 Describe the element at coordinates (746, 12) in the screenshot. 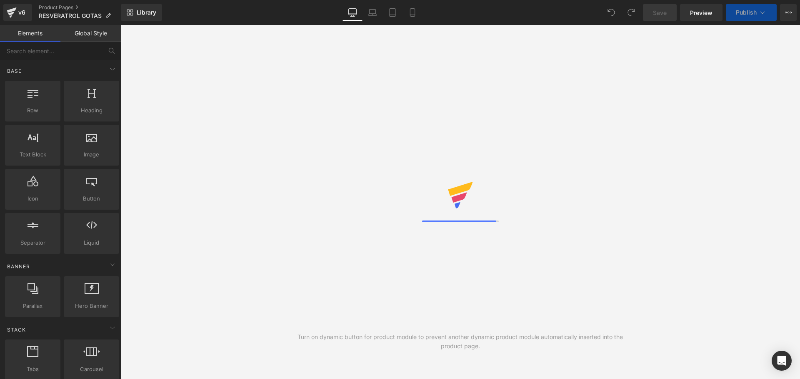

I see `span: Publish` at that location.